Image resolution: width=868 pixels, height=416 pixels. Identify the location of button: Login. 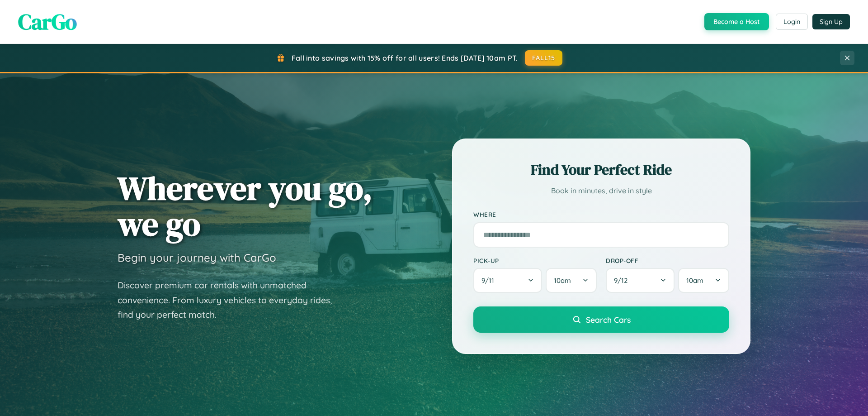
(792, 22).